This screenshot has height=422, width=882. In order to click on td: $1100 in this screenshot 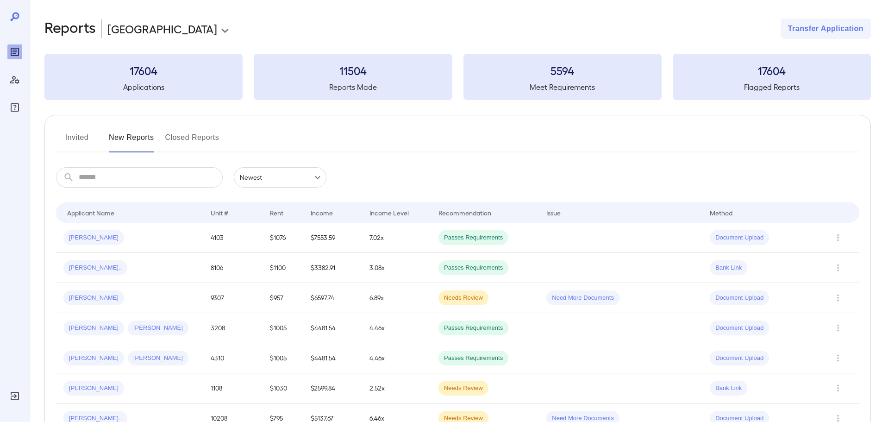, I will do `click(283, 268)`.